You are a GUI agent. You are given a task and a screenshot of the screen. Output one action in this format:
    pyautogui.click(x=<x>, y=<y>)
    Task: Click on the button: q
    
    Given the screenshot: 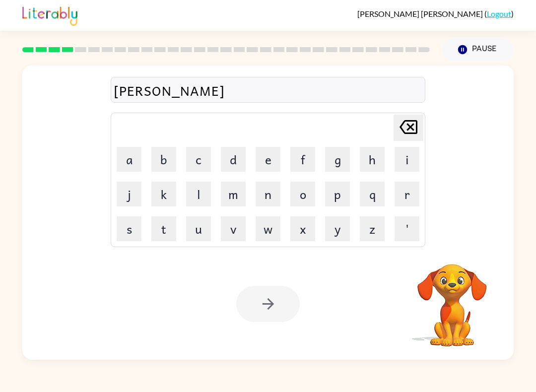 What is the action you would take?
    pyautogui.click(x=372, y=194)
    